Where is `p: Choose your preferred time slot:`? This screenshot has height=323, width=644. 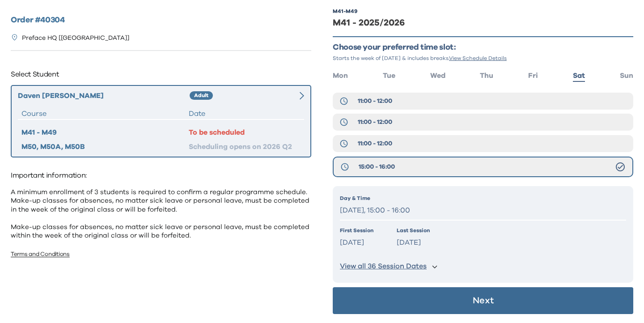
p: Choose your preferred time slot: is located at coordinates (483, 47).